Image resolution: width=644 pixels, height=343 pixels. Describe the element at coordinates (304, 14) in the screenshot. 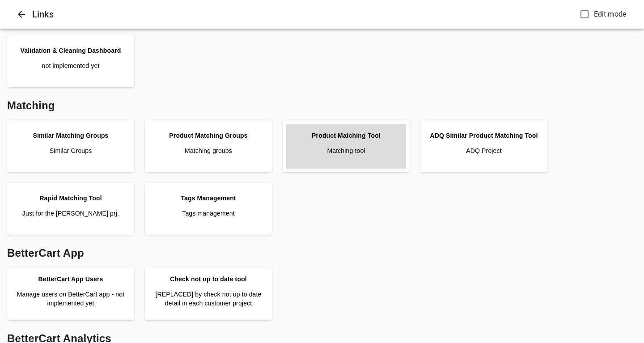

I see `h6: Links` at that location.